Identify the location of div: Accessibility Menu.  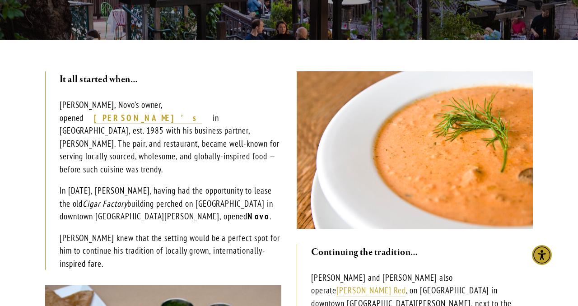
(542, 255).